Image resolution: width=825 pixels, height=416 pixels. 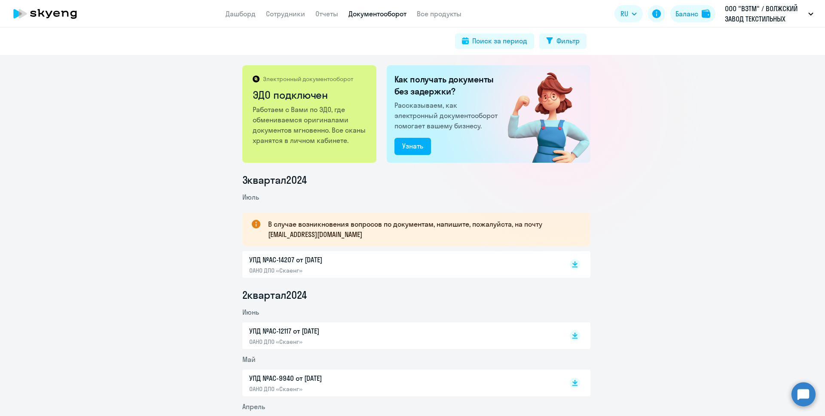 What do you see at coordinates (686, 14) in the screenshot?
I see `div: Баланс` at bounding box center [686, 14].